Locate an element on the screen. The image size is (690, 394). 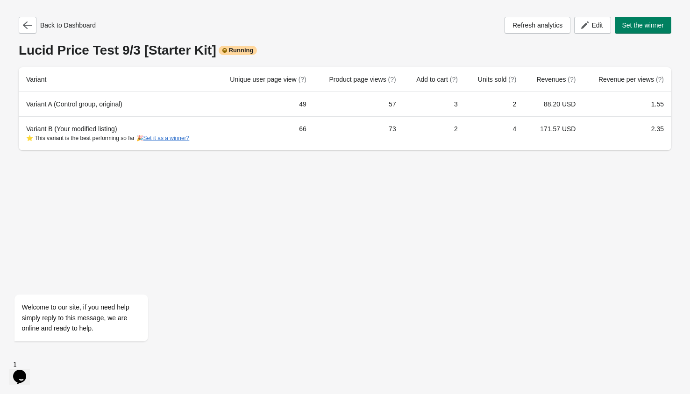
td: 49 is located at coordinates (264, 104).